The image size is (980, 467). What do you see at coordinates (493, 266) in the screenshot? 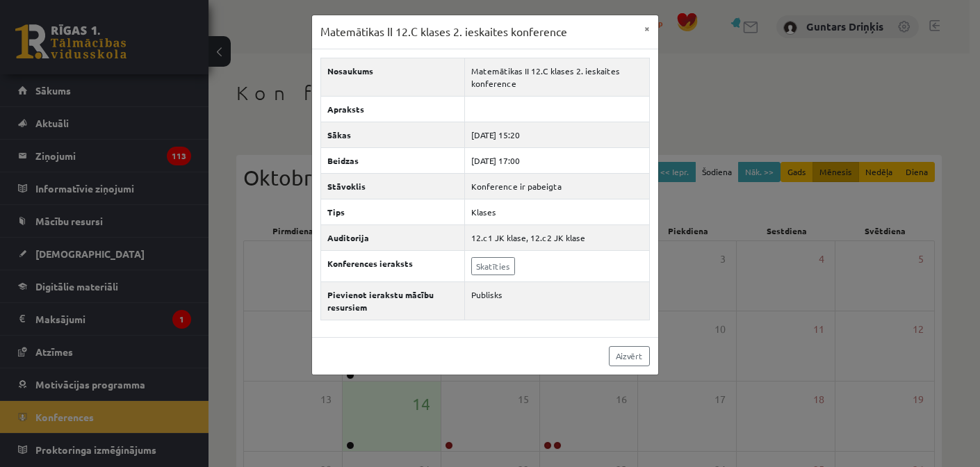
I see `a: Skatīties` at bounding box center [493, 266].